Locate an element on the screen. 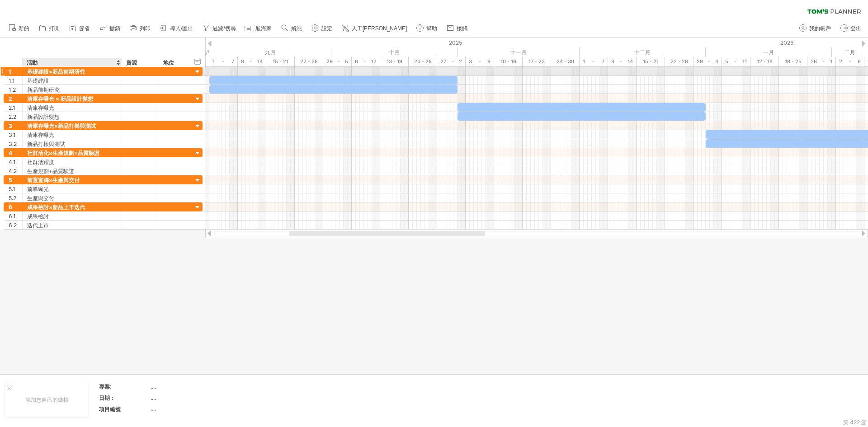 Image resolution: width=868 pixels, height=427 pixels. a: 節省 is located at coordinates (80, 29).